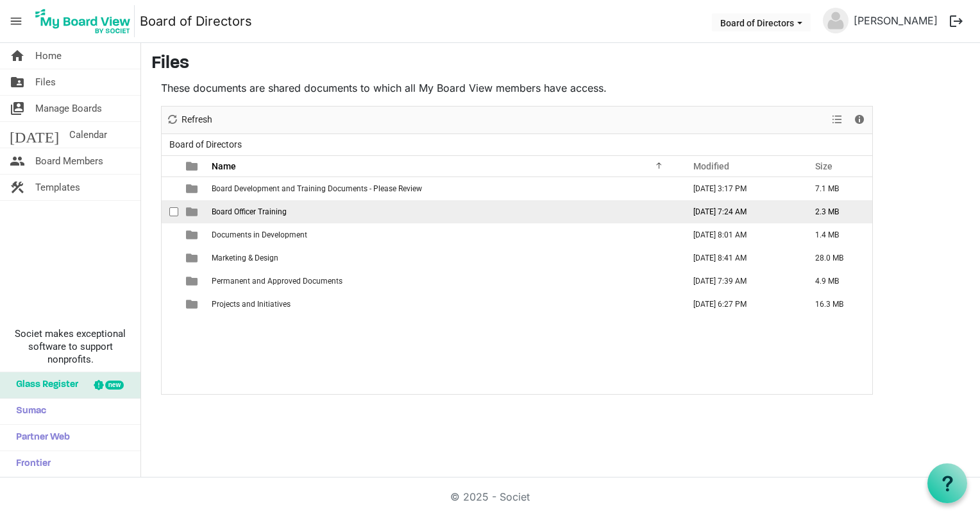 This screenshot has width=980, height=516. Describe the element at coordinates (17, 187) in the screenshot. I see `span: construction` at that location.